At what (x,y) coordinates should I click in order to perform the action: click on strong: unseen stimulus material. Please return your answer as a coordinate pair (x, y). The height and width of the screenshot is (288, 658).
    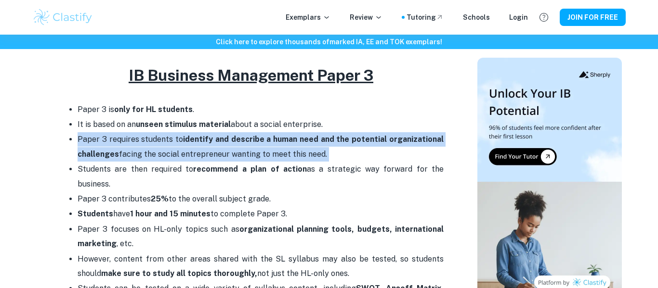
    Looking at the image, I should click on (183, 124).